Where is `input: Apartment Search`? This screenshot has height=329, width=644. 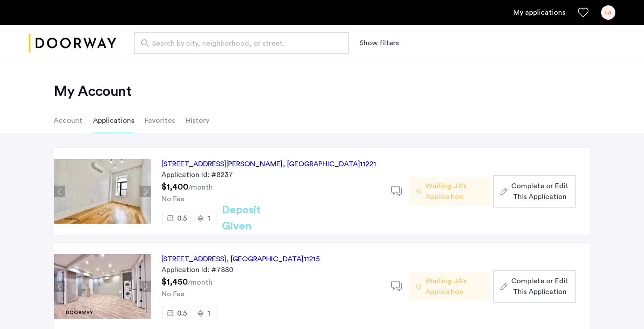
input: Apartment Search is located at coordinates (241, 43).